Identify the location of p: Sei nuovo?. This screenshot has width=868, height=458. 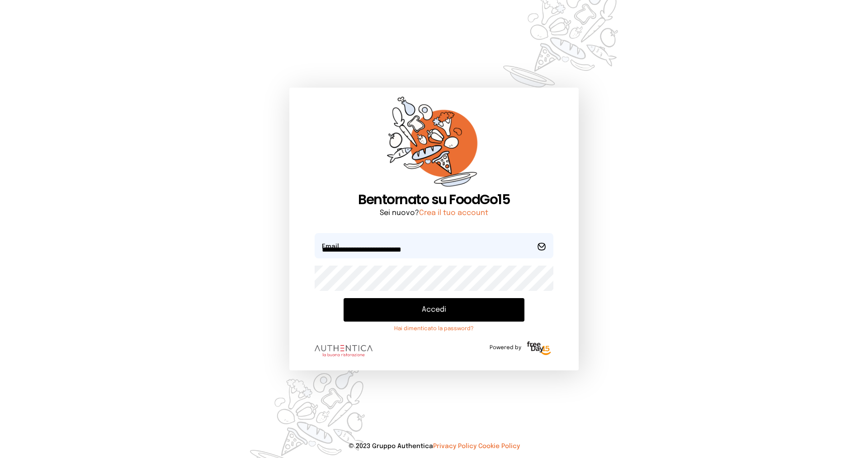
(434, 214).